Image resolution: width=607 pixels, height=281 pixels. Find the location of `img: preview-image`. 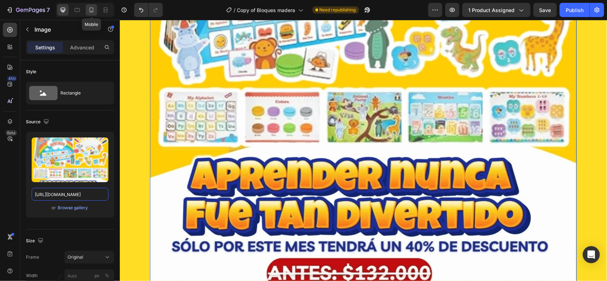

img: preview-image is located at coordinates (70, 160).